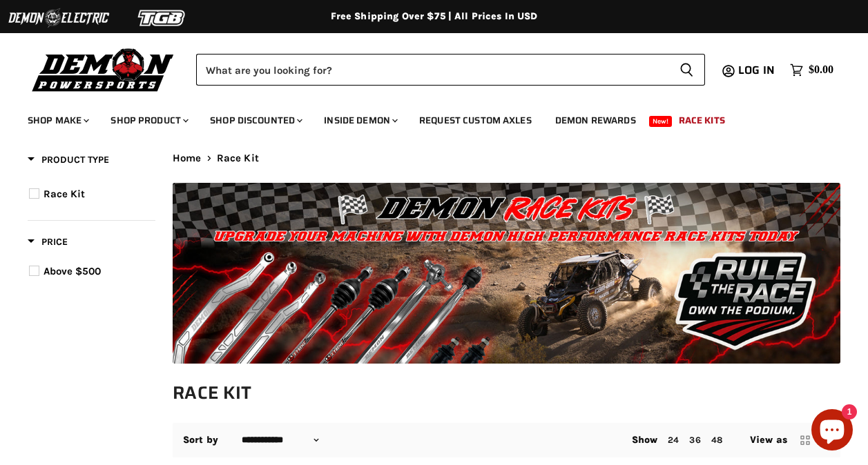 This screenshot has width=868, height=465. I want to click on span: Product Type, so click(68, 160).